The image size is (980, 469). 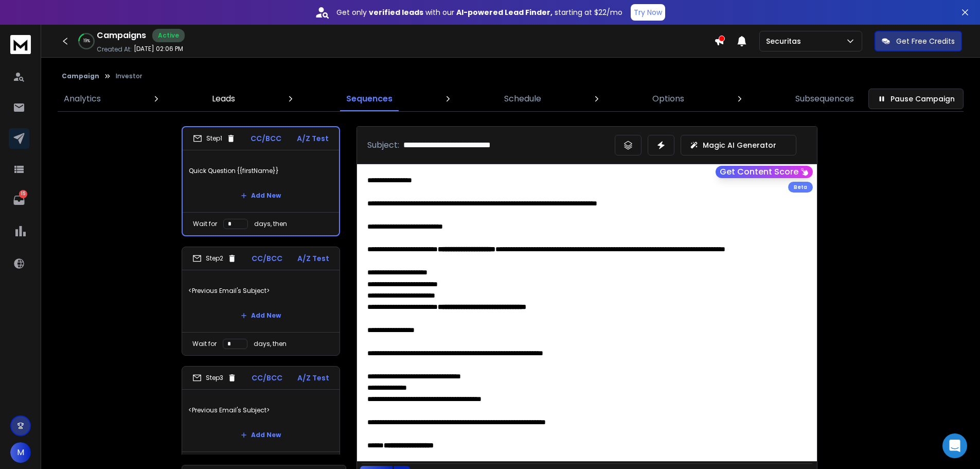 I want to click on p: Leads, so click(x=223, y=99).